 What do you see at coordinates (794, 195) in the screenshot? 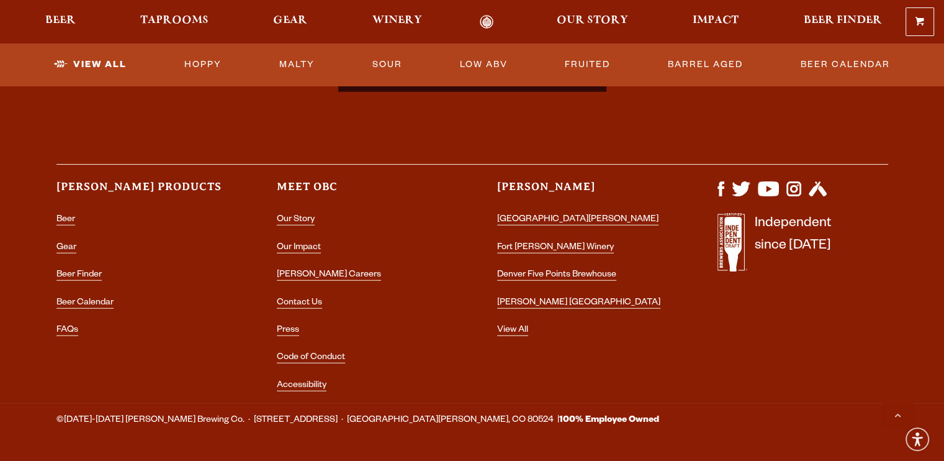
I see `a: Visit us on Instagram` at bounding box center [794, 195].